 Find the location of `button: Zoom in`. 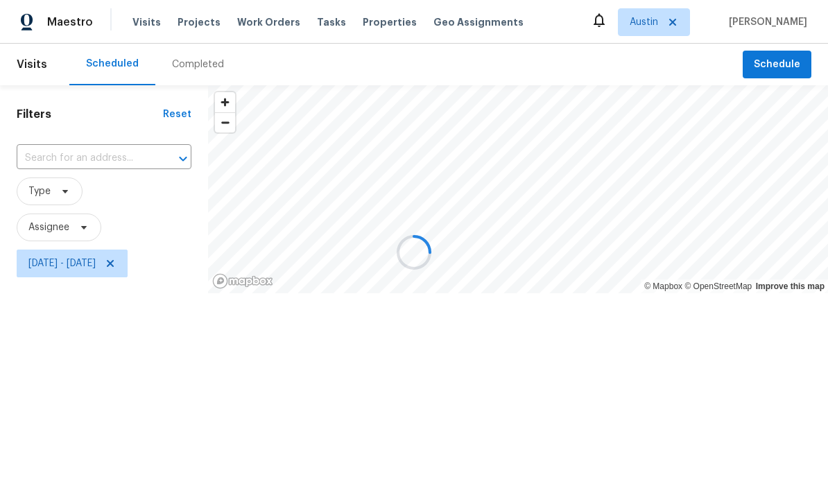

button: Zoom in is located at coordinates (225, 102).